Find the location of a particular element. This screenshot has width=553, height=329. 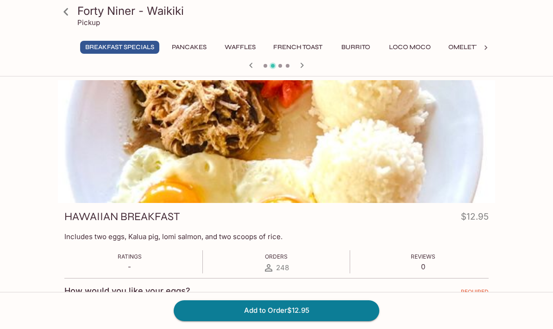

h3: HAWAIIAN BREAKFAST is located at coordinates (122, 216).